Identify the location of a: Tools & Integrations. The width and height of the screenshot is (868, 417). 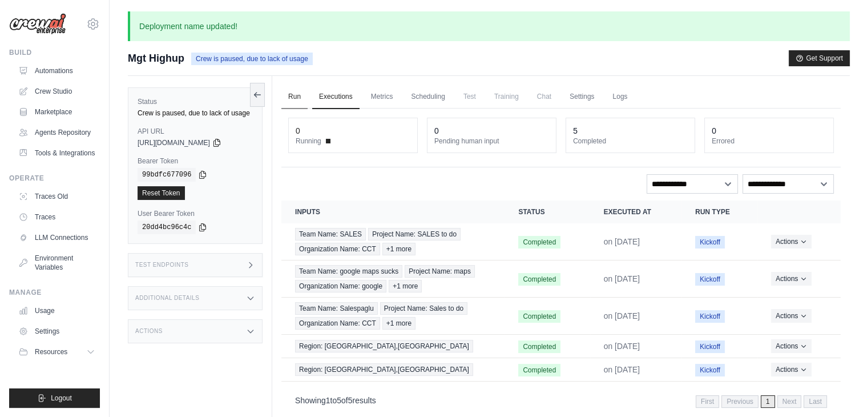
(56, 153).